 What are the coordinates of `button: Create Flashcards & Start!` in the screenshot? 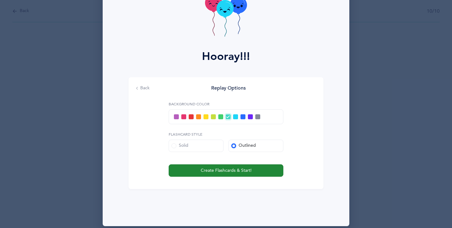 It's located at (226, 170).